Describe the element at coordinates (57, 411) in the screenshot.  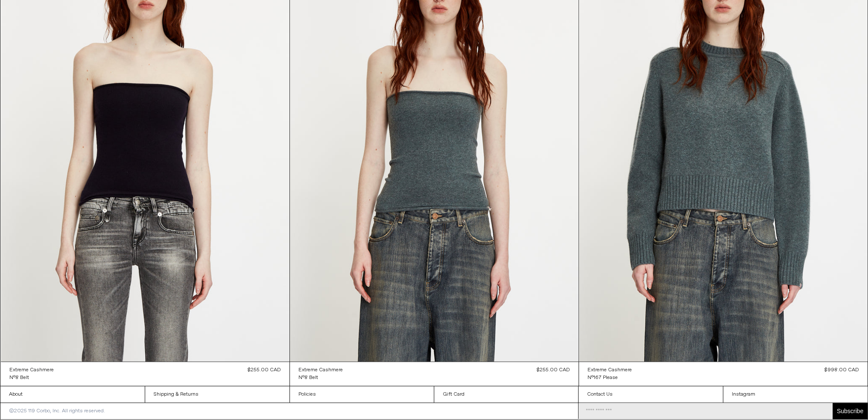
I see `p: ©2025 119 Corbo, Inc. All rights reserved.` at that location.